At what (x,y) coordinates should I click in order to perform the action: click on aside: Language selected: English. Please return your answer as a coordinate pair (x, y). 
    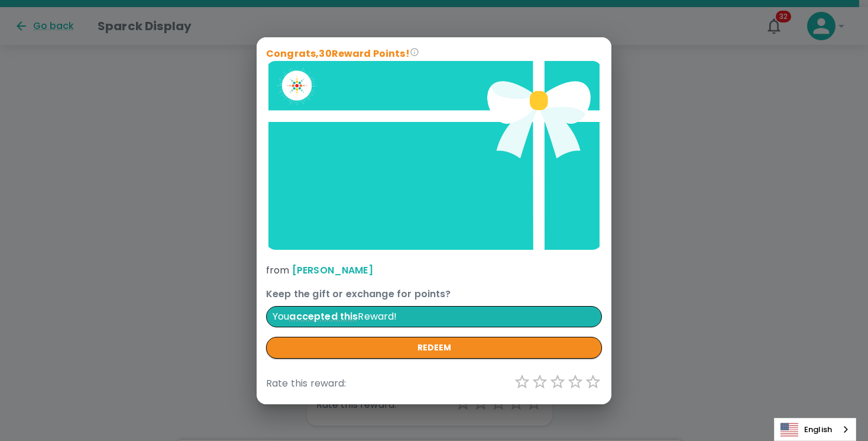
    Looking at the image, I should click on (815, 429).